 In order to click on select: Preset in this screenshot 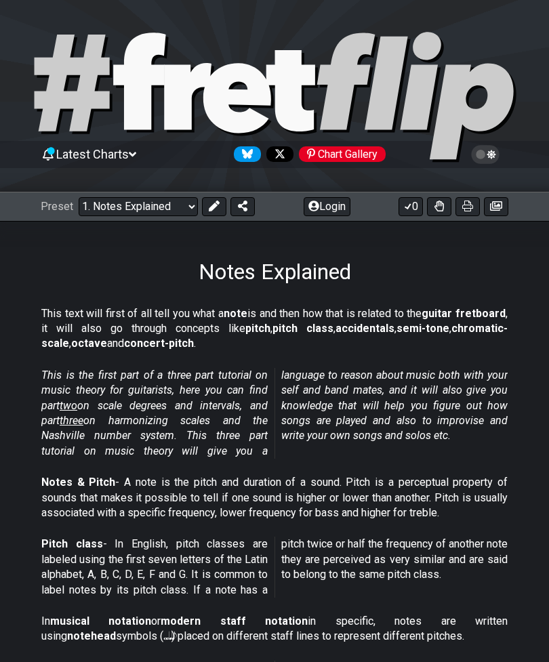, I will do `click(138, 207)`.